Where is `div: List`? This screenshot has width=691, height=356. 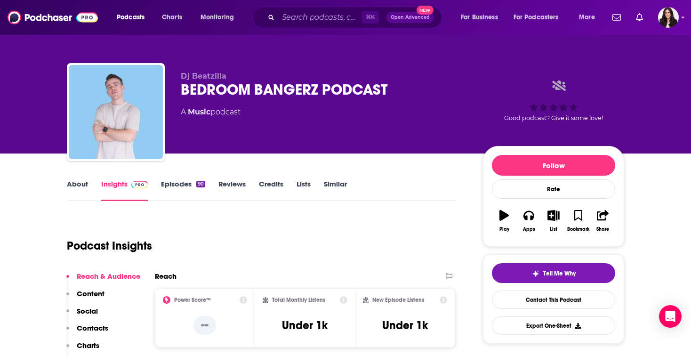 div: List is located at coordinates (553, 229).